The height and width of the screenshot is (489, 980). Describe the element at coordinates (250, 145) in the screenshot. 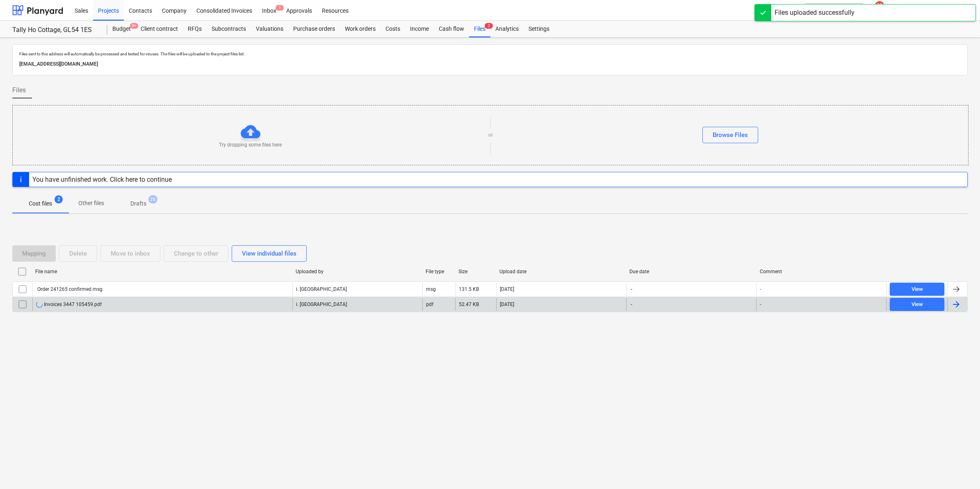

I see `p: Try dropping some files here` at that location.